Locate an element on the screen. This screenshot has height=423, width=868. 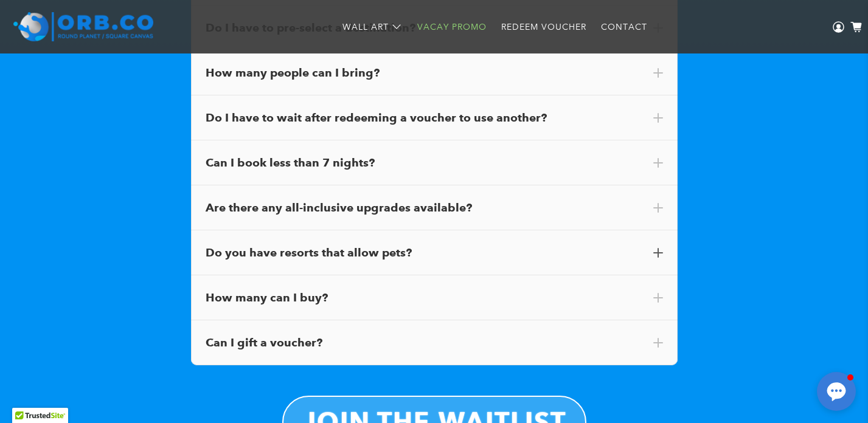
div: Do I have to wait after redeeming a voucher to use another? is located at coordinates (434, 118).